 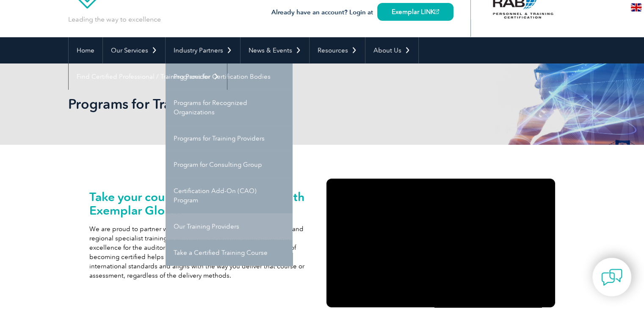 What do you see at coordinates (274, 51) in the screenshot?
I see `a: News & Events` at bounding box center [274, 51].